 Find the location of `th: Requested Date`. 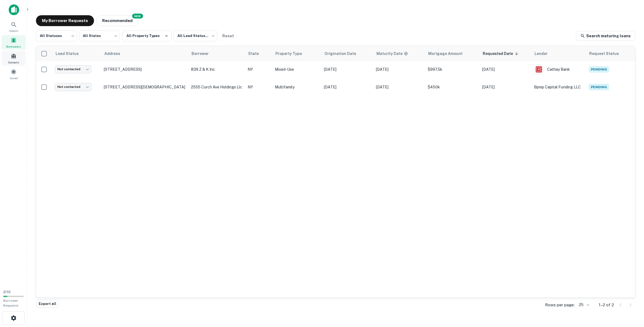

th: Requested Date is located at coordinates (505, 53).